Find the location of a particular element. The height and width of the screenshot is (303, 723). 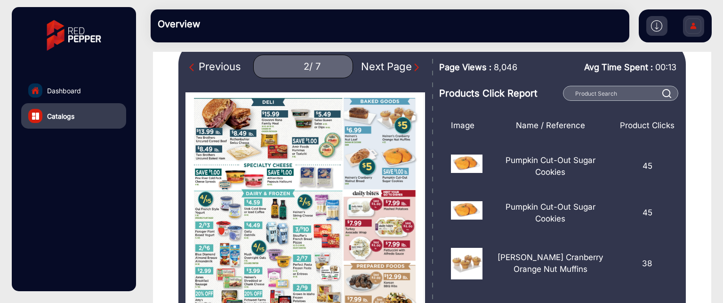

span: 00:13 is located at coordinates (665, 67).